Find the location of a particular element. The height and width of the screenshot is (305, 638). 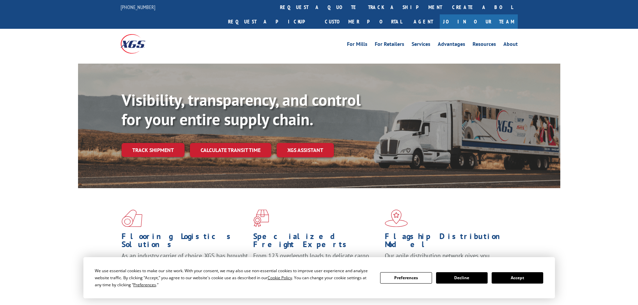

h1: Flagship Distribution Model is located at coordinates (448, 242).